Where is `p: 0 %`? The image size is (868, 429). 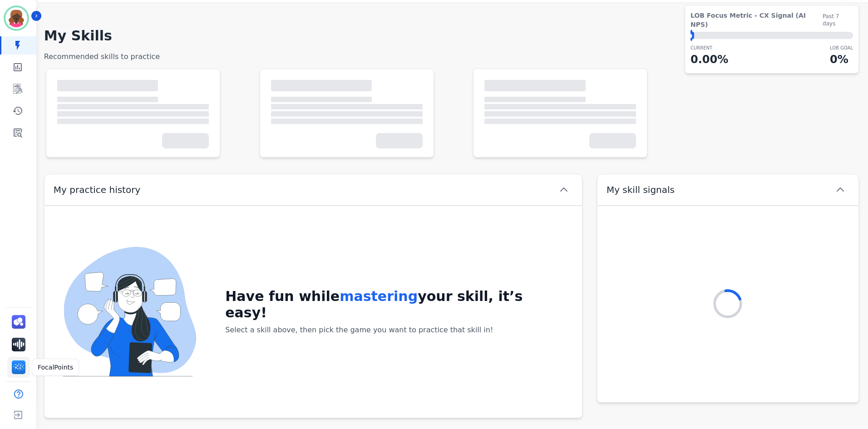 p: 0 % is located at coordinates (841, 59).